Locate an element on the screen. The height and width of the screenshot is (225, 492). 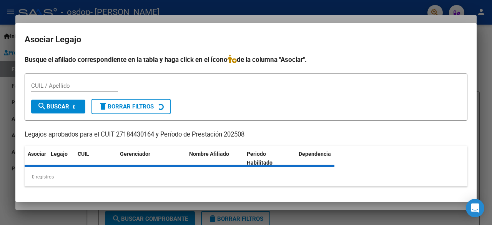
span: Buscar is located at coordinates (53, 107).